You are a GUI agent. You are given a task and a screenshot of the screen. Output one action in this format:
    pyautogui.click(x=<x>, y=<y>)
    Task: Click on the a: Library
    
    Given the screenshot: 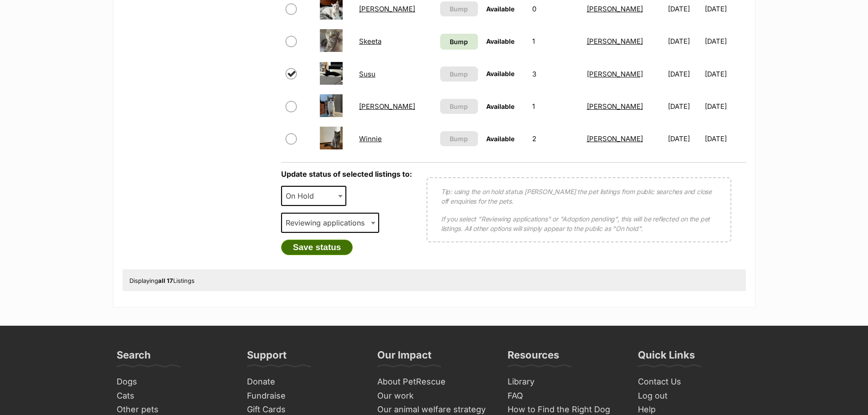 What is the action you would take?
    pyautogui.click(x=564, y=382)
    